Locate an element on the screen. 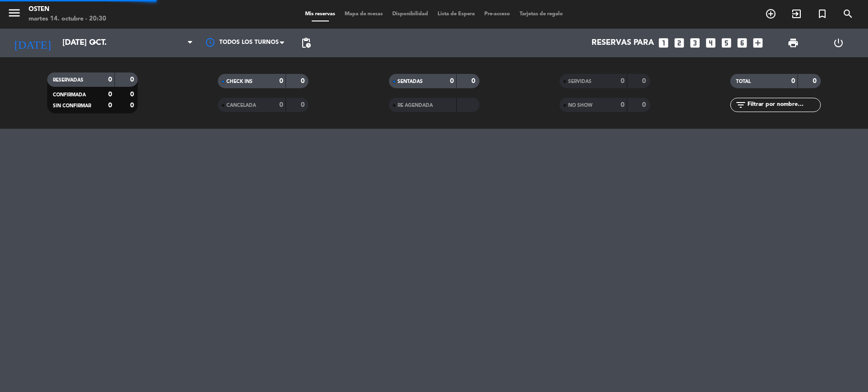 The width and height of the screenshot is (868, 392). i: turned_in_not is located at coordinates (822, 14).